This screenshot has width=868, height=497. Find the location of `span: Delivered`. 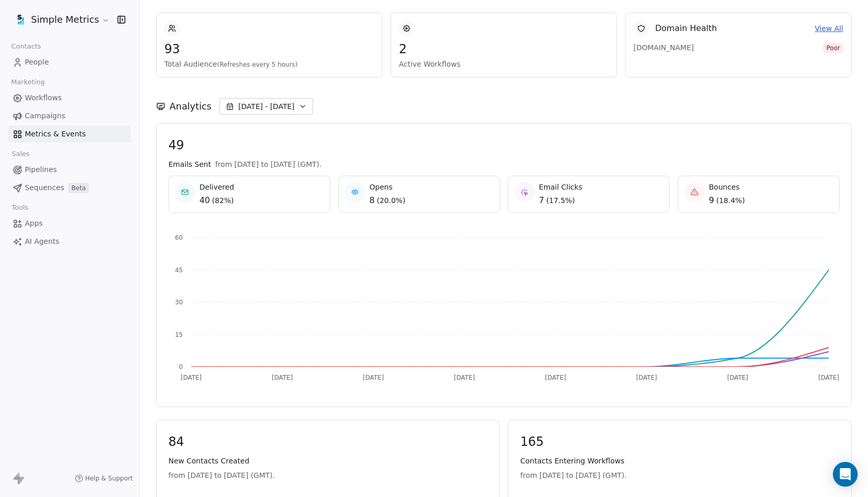

span: Delivered is located at coordinates (216, 187).